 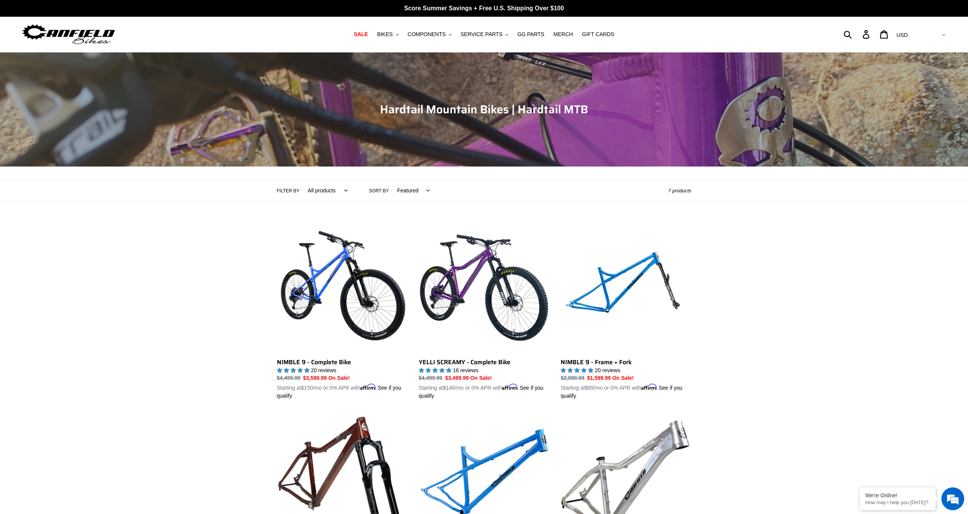 What do you see at coordinates (898, 502) in the screenshot?
I see `p: How may I help you today?` at bounding box center [898, 502].